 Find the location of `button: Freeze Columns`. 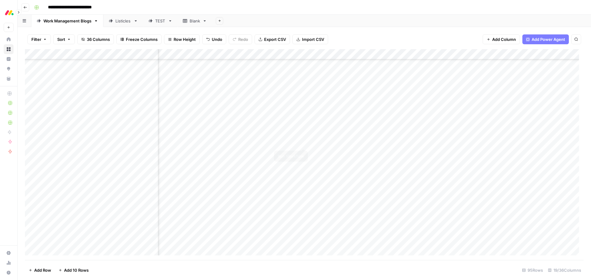

button: Freeze Columns is located at coordinates (139, 39).